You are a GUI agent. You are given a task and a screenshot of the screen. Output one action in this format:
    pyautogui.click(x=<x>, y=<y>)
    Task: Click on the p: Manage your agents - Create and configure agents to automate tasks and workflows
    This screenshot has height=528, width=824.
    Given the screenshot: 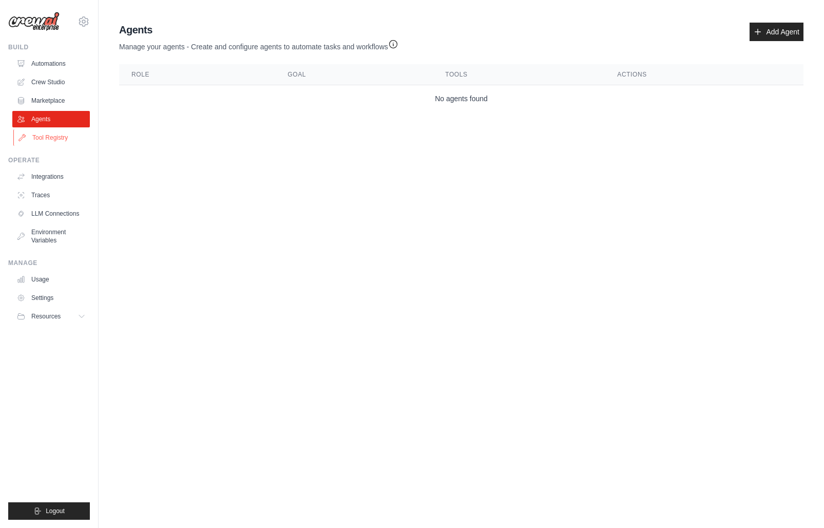 What is the action you would take?
    pyautogui.click(x=259, y=44)
    